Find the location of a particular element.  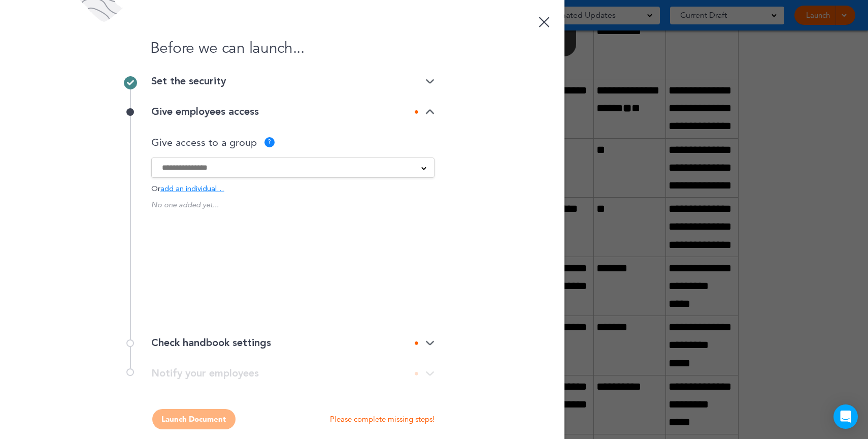

h1: Before we can launch... is located at coordinates (282, 49).